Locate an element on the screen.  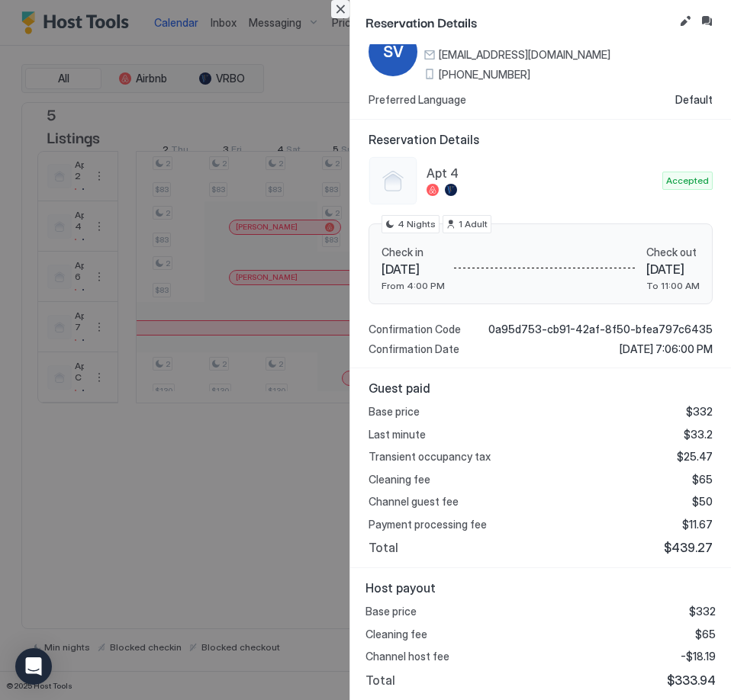
span: Channel host fee is located at coordinates (407, 657).